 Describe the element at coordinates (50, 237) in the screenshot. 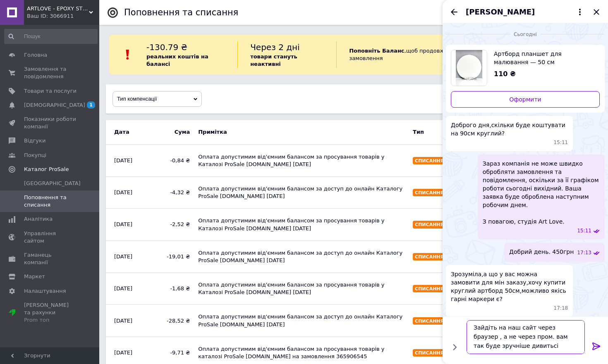

I see `span: Управління сайтом` at that location.